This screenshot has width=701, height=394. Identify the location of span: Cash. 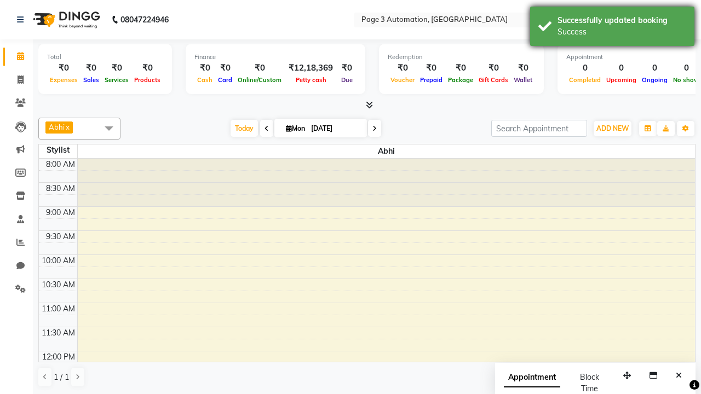
(205, 80).